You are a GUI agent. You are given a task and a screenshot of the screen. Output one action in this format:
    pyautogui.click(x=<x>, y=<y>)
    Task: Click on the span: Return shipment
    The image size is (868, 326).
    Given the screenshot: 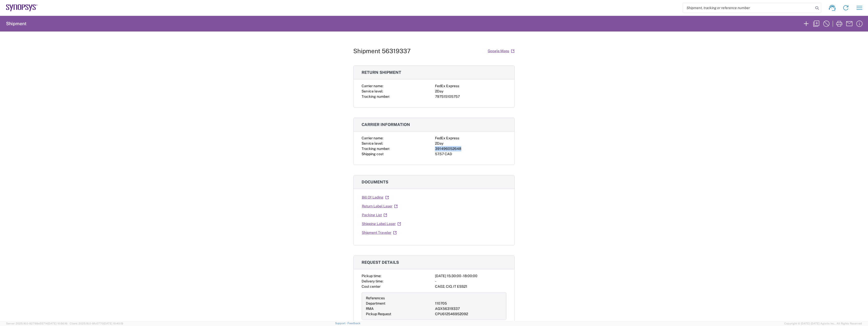 What is the action you would take?
    pyautogui.click(x=381, y=72)
    